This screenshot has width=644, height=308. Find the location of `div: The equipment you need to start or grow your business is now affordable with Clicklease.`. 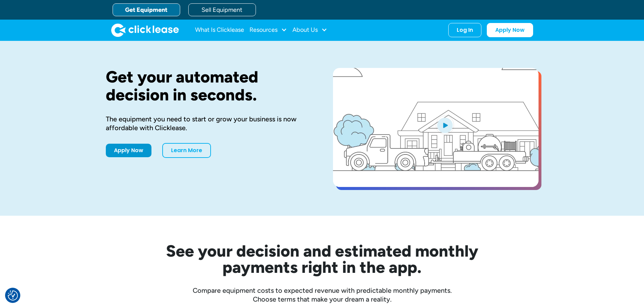

div: The equipment you need to start or grow your business is now affordable with Clicklease. is located at coordinates (209, 123).